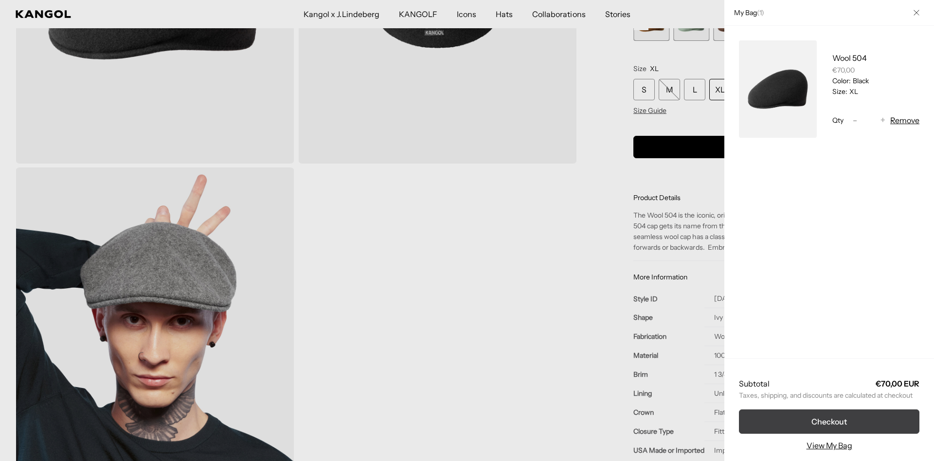 This screenshot has width=934, height=461. What do you see at coordinates (860, 81) in the screenshot?
I see `dd: Black` at bounding box center [860, 81].